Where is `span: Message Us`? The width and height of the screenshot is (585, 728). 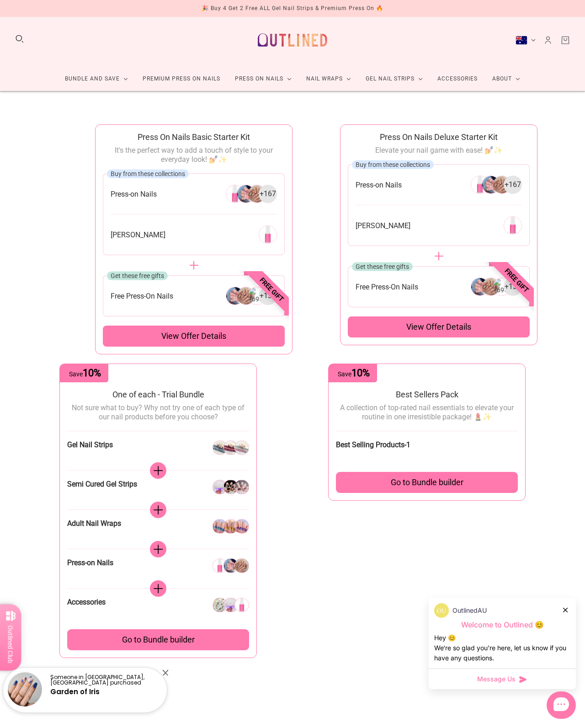
span: Message Us is located at coordinates (496, 679).